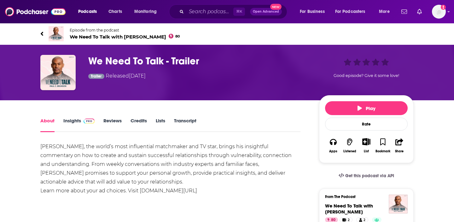 Image resolution: width=454 pixels, height=222 pixels. Describe the element at coordinates (363, 197) in the screenshot. I see `h3: From The Podcast` at that location.